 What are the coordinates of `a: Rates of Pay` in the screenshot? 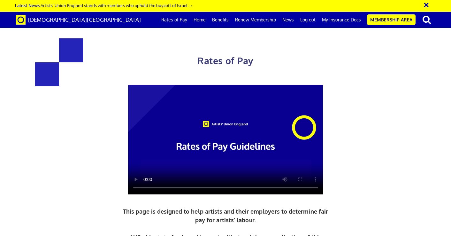 It's located at (174, 20).